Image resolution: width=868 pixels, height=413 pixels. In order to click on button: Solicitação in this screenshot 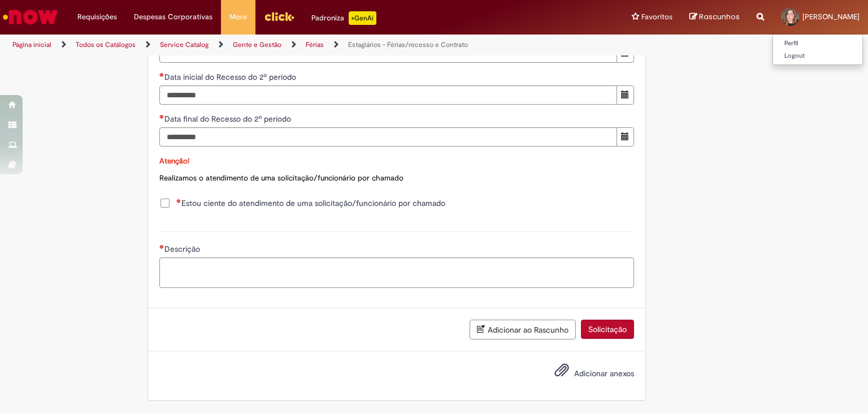, I will do `click(607, 329)`.